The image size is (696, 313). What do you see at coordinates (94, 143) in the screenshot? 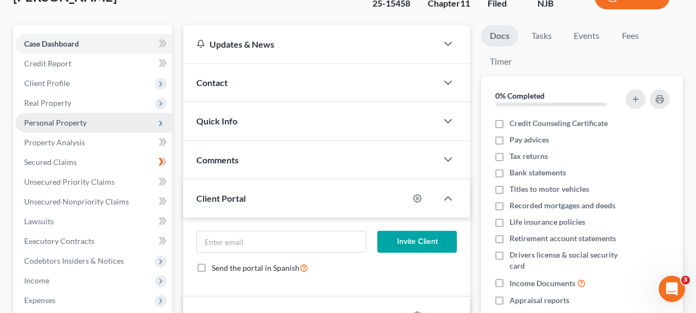
I see `a: Property Analysis` at bounding box center [94, 143].